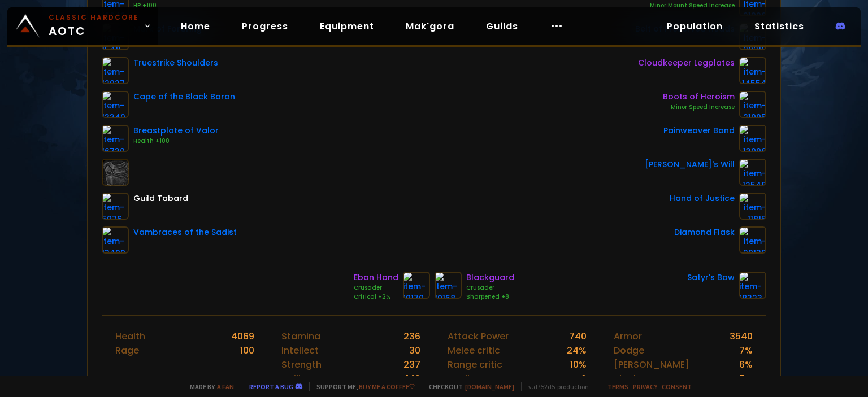 Image resolution: width=868 pixels, height=397 pixels. Describe the element at coordinates (752, 71) in the screenshot. I see `img: item-14554` at that location.